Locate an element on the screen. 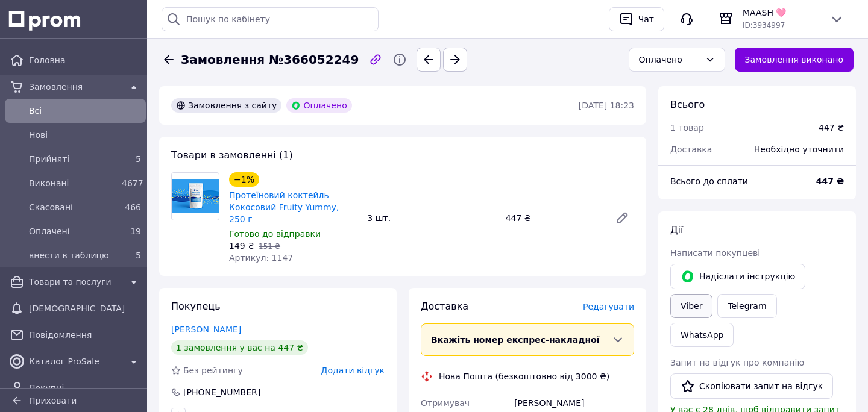  button: Надіслати інструкцію is located at coordinates (738, 277).